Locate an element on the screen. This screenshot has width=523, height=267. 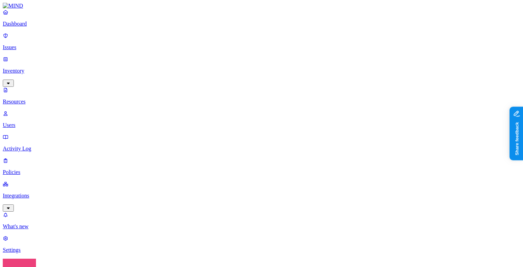
a: Settings is located at coordinates (262, 244).